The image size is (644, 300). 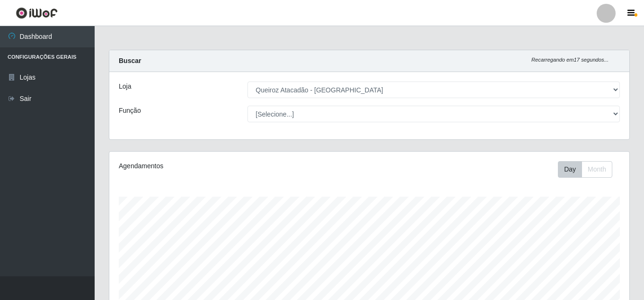 What do you see at coordinates (130, 110) in the screenshot?
I see `label: Função` at bounding box center [130, 110].